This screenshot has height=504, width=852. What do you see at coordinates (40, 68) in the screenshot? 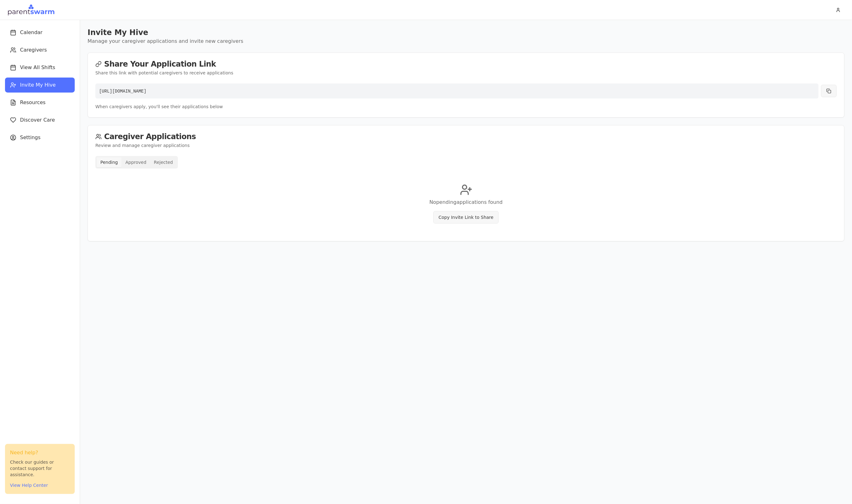
I see `button: View All Shifts` at bounding box center [40, 68].